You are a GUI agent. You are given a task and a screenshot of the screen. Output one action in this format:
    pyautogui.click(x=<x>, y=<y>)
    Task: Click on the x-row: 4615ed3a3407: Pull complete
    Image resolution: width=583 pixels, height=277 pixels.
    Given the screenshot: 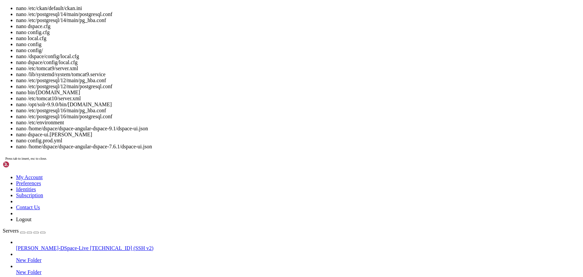 What is the action you would take?
    pyautogui.click(x=249, y=136)
    